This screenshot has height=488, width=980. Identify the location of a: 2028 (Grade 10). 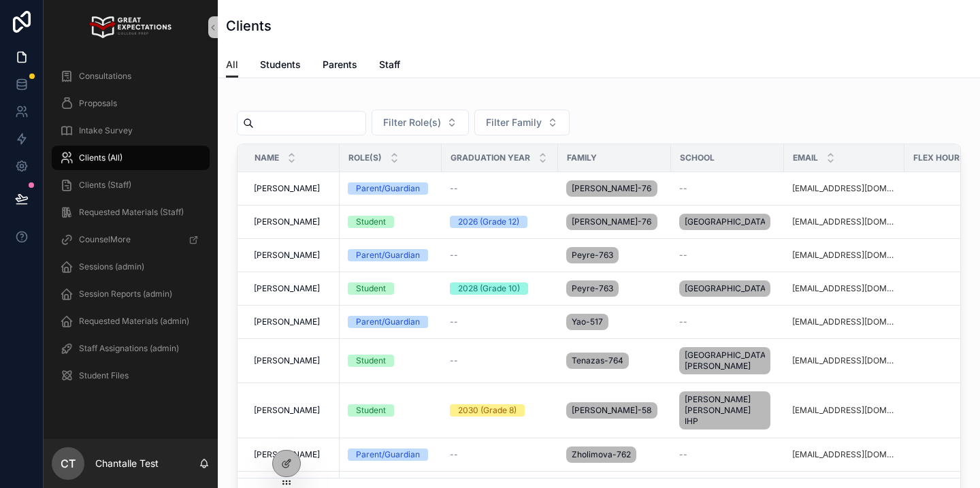
(500, 288).